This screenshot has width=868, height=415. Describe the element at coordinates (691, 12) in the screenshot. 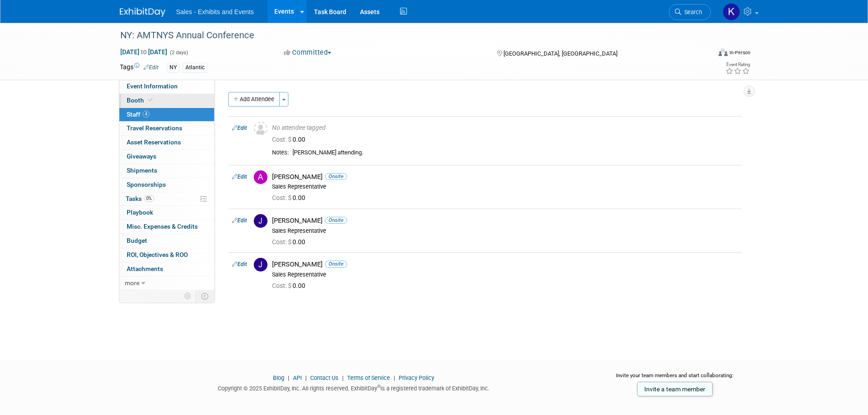

I see `span: Search` at that location.